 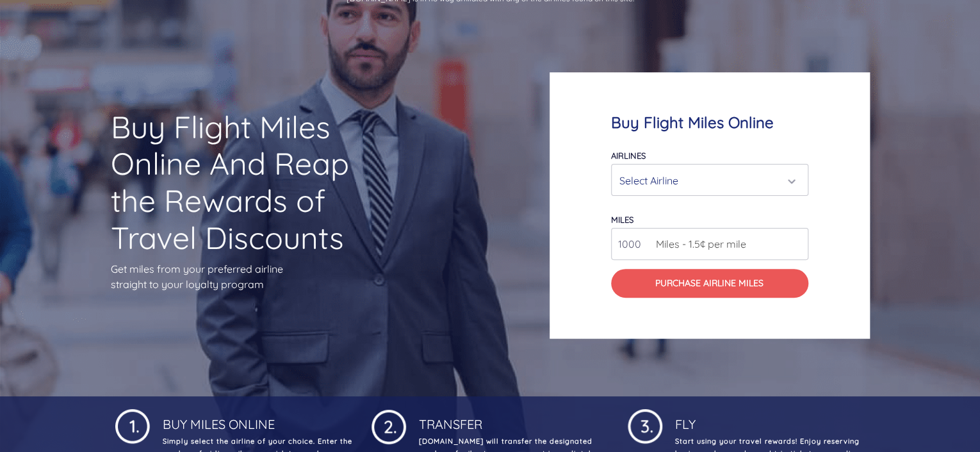 What do you see at coordinates (622, 220) in the screenshot?
I see `label: miles` at bounding box center [622, 220].